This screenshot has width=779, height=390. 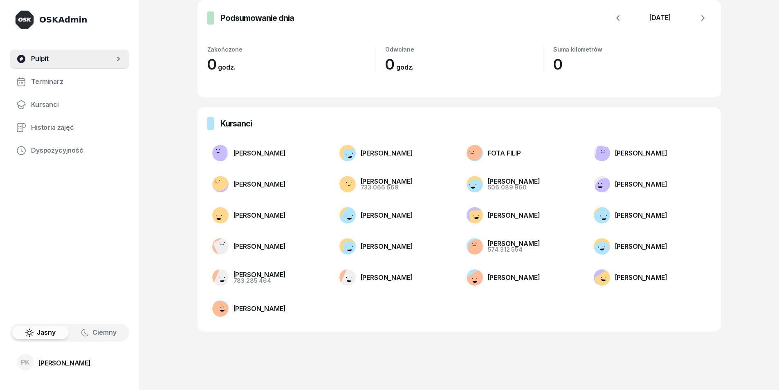 I want to click on div: 783 285 464, so click(x=260, y=281).